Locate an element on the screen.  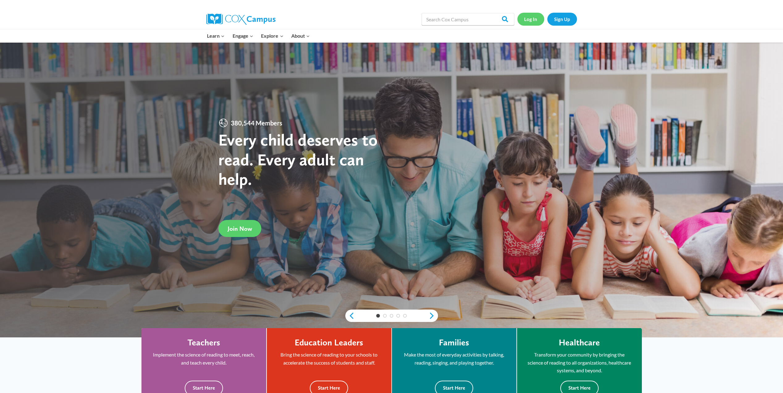
h4: Families is located at coordinates (454, 343).